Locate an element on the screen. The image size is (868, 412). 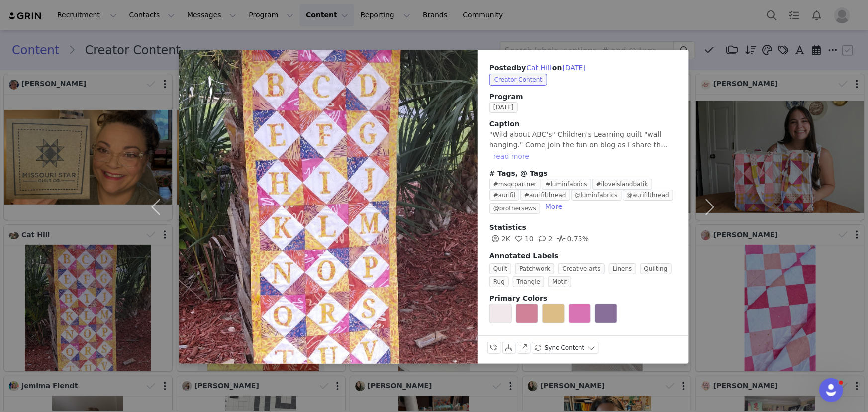
span: #iloveislandbatik is located at coordinates (622, 184).